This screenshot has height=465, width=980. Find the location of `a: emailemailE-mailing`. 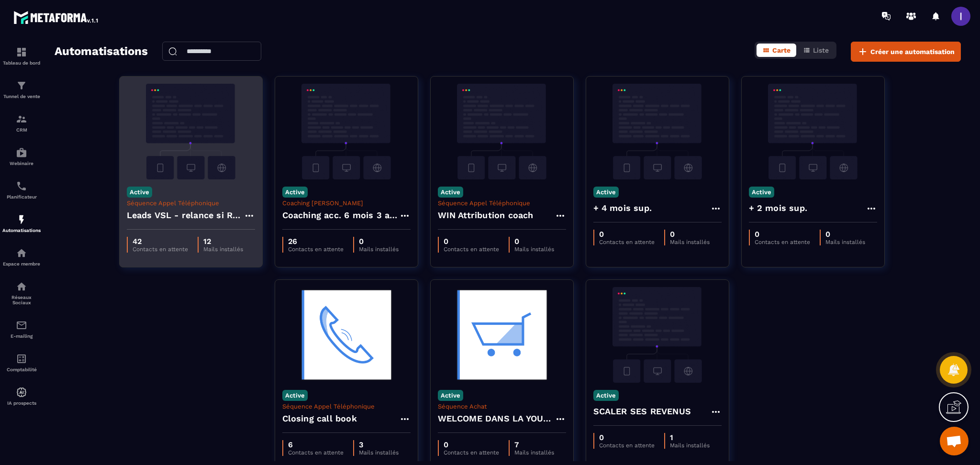

a: emailemailE-mailing is located at coordinates (21, 329).